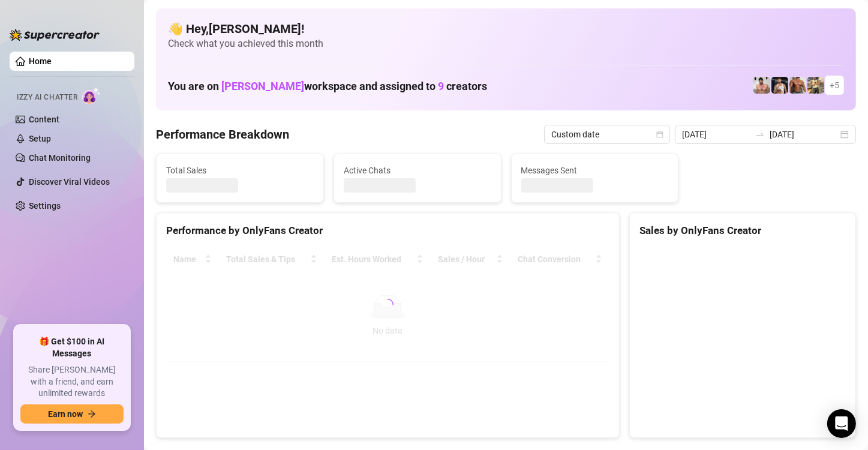 The width and height of the screenshot is (868, 450). I want to click on span: Check what you achieved this month, so click(506, 44).